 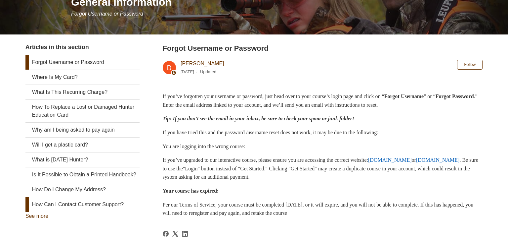 I want to click on h2: Forgot Username or Password, so click(x=323, y=48).